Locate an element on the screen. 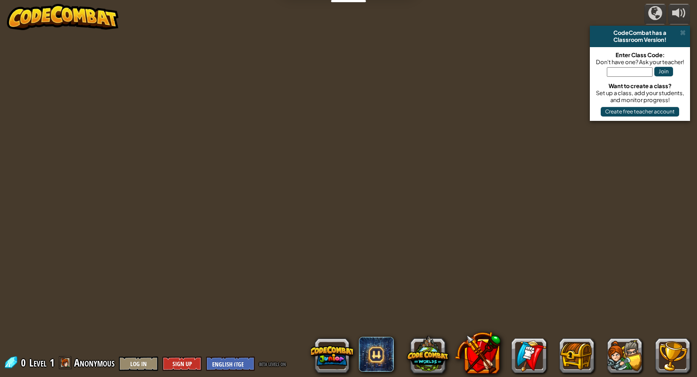 This screenshot has width=697, height=377. span: 1 is located at coordinates (52, 362).